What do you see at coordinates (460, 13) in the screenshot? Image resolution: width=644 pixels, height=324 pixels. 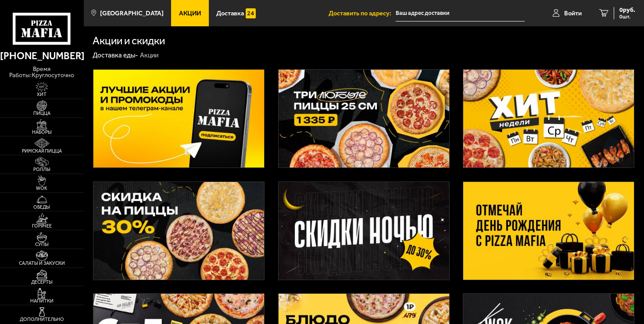 I see `input: Ваш адрес доставки` at bounding box center [460, 13].